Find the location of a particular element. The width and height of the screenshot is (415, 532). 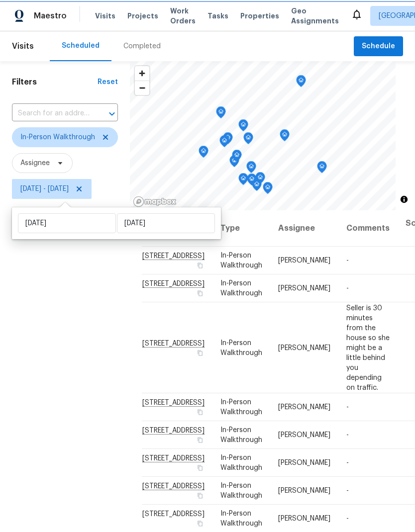

span: Work Orders is located at coordinates (182, 16).